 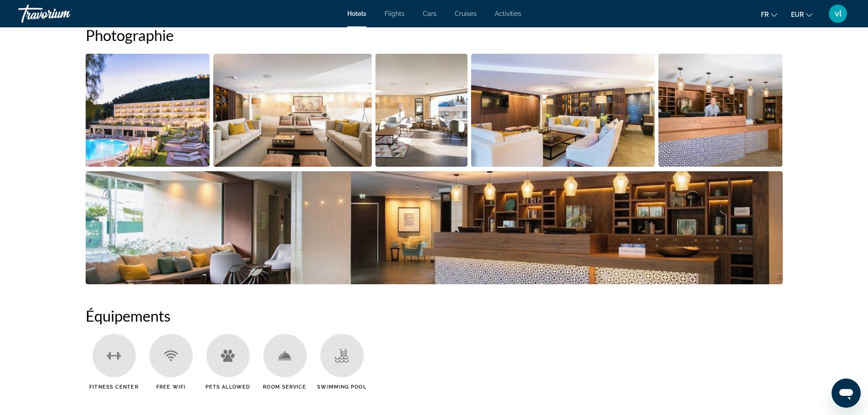 I want to click on span: Cars, so click(x=430, y=14).